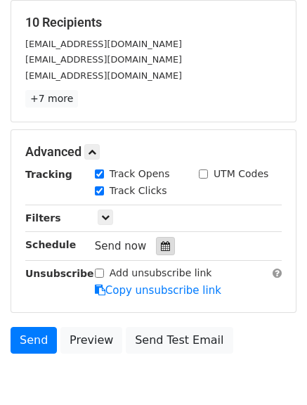 The width and height of the screenshot is (307, 405). I want to click on div: Chat Widget, so click(272, 371).